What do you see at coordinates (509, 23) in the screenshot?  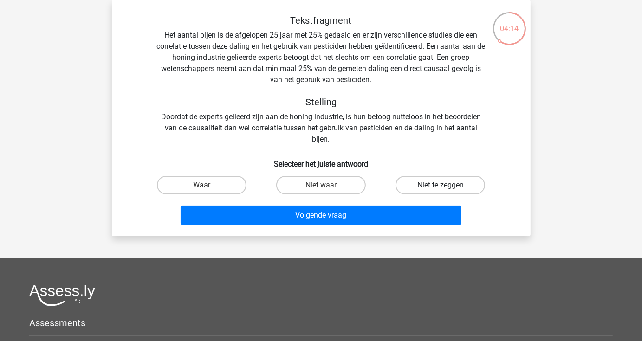 I see `div: 04:14` at bounding box center [509, 23].